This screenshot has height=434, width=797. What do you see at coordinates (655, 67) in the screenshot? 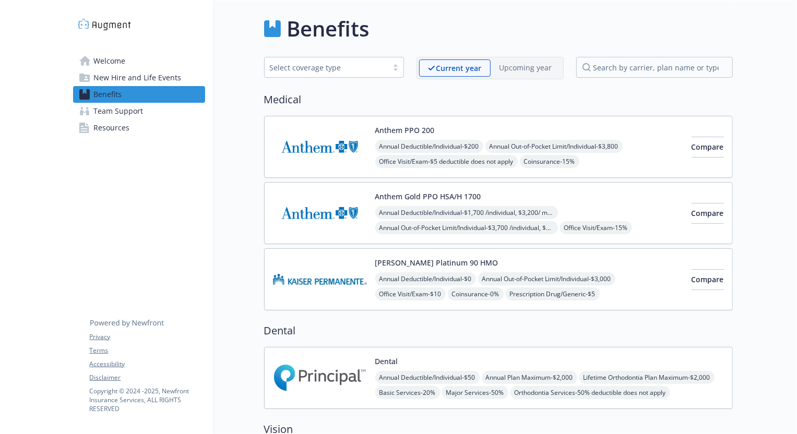
I see `input: search by carrier, plan name or type` at bounding box center [655, 67].